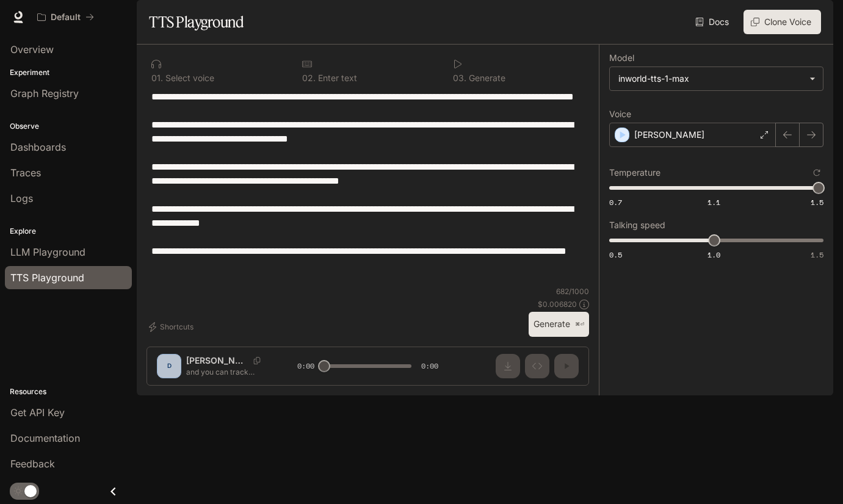 The height and width of the screenshot is (504, 843). Describe the element at coordinates (621, 58) in the screenshot. I see `p: Model` at that location.